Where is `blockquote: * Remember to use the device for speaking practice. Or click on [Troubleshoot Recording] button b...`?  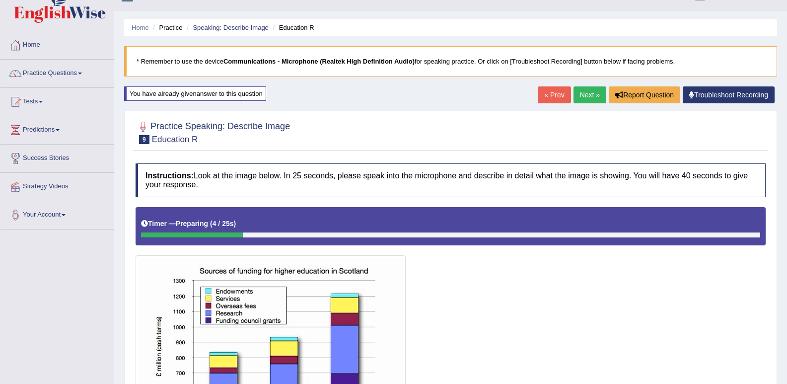 blockquote: * Remember to use the device for speaking practice. Or click on [Troubleshoot Recording] button b... is located at coordinates (450, 61).